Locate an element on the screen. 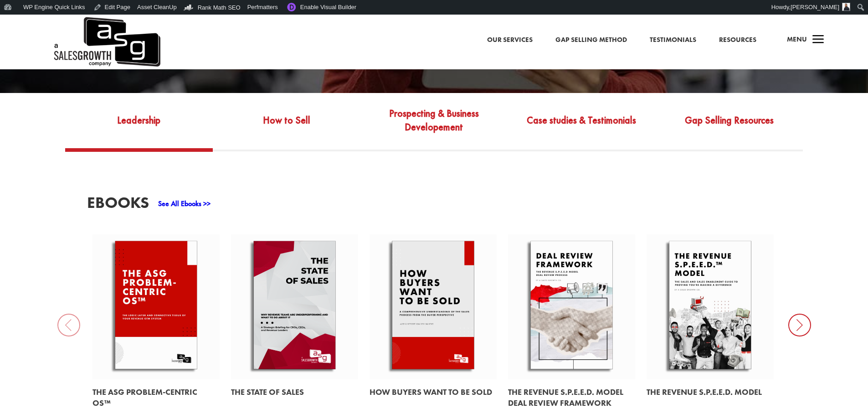  img: logo_orange.svg is located at coordinates (18, 18).